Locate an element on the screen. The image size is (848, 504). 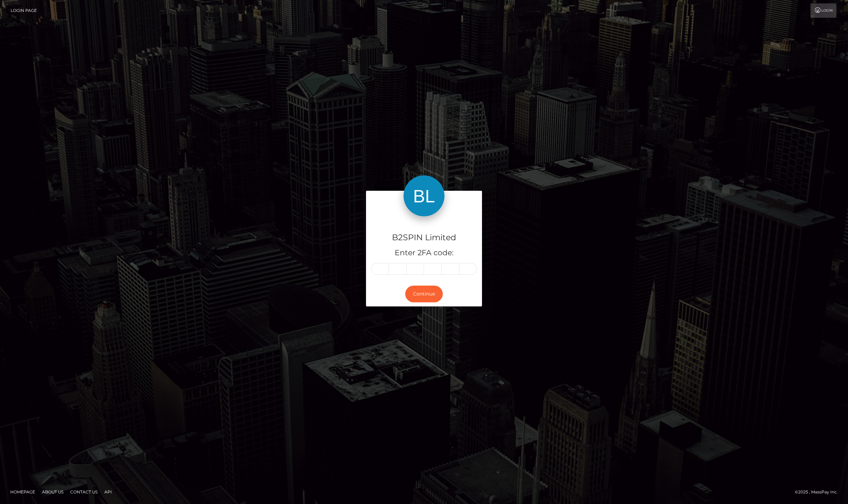
a: API is located at coordinates (108, 492).